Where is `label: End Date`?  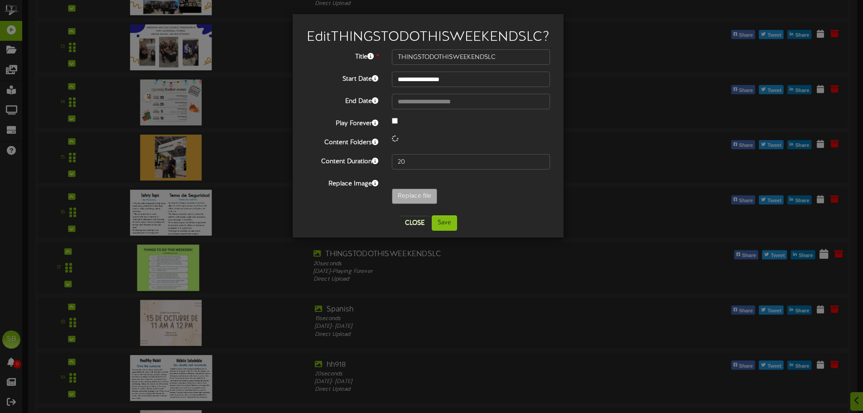
label: End Date is located at coordinates (342, 100).